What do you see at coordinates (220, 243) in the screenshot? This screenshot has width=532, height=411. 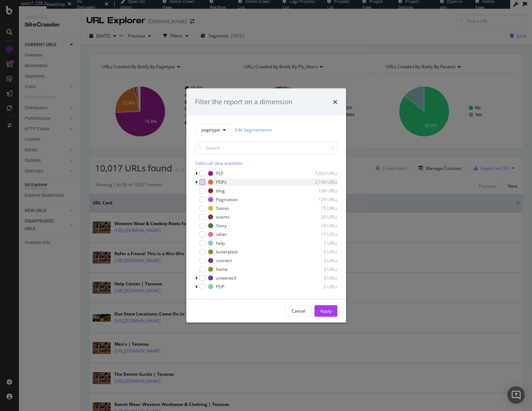 I see `div: help` at bounding box center [220, 243].